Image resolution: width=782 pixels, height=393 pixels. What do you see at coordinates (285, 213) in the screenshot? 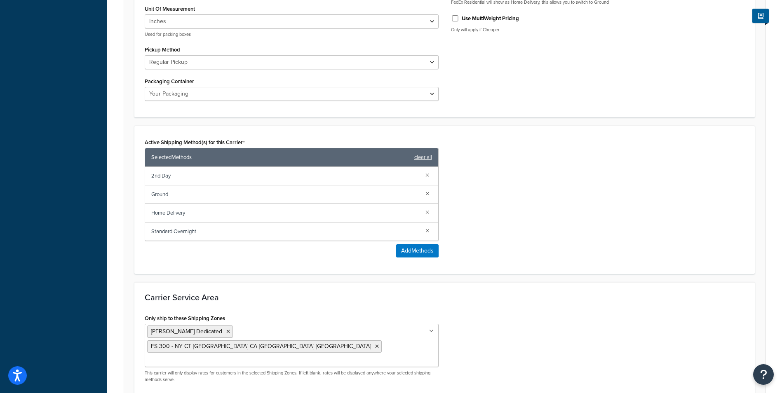
I see `span: Home Delivery` at bounding box center [285, 213].